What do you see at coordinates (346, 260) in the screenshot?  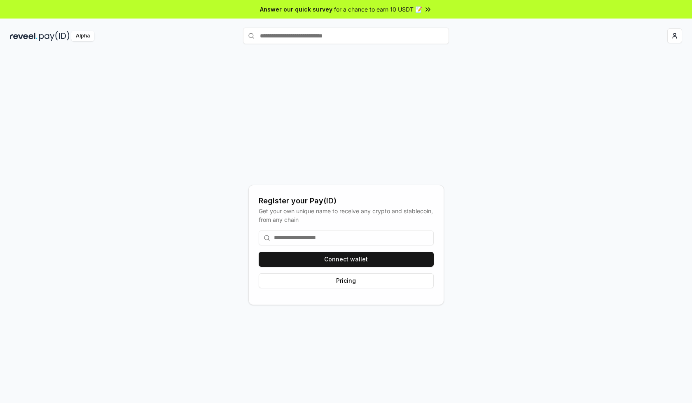 I see `button: Connect wallet` at bounding box center [346, 260].